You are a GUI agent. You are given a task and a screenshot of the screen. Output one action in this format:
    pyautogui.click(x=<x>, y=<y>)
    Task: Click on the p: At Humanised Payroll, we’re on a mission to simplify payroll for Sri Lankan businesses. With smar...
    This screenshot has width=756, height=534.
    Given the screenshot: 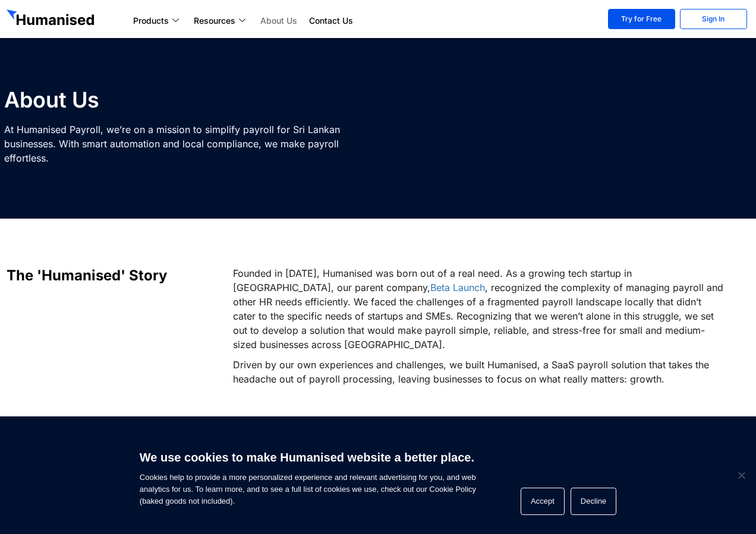 What is the action you would take?
    pyautogui.click(x=188, y=143)
    